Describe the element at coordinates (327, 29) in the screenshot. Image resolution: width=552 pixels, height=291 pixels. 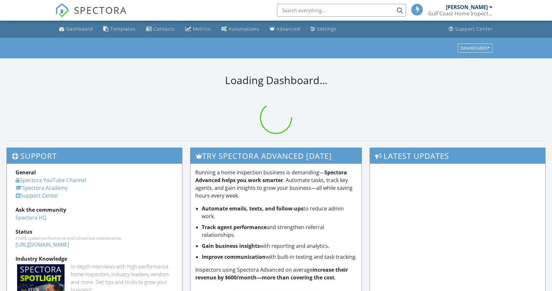
I see `div: Settings` at that location.